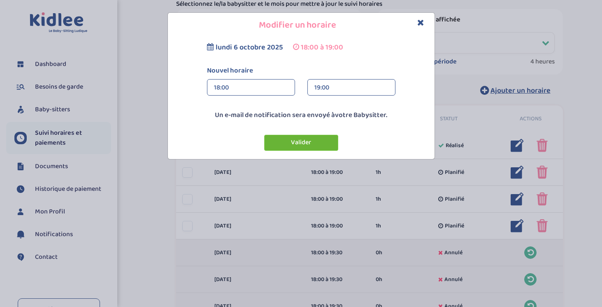 The width and height of the screenshot is (602, 307). Describe the element at coordinates (421, 23) in the screenshot. I see `button: Close` at that location.